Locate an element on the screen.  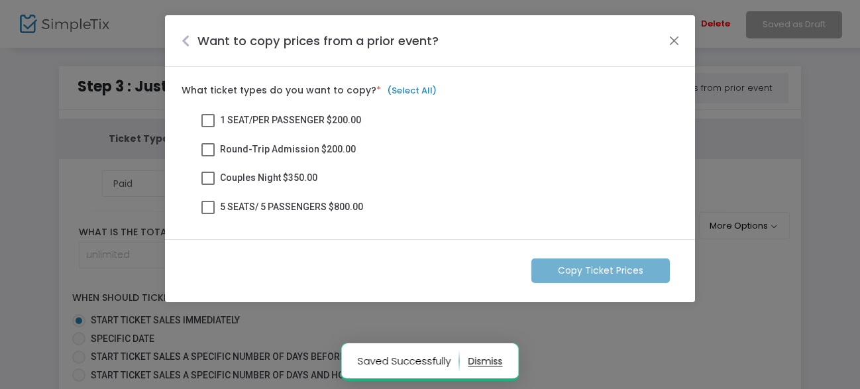
span: (Select All) is located at coordinates (412, 90).